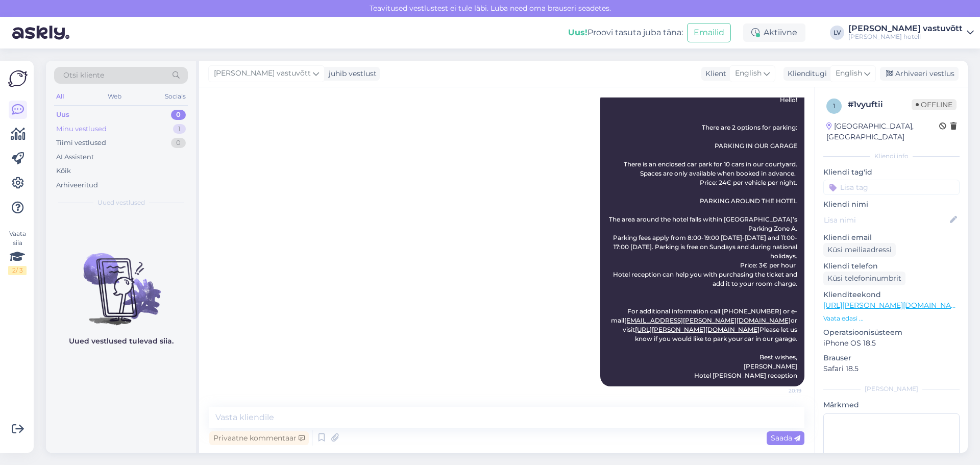  Describe the element at coordinates (578, 32) in the screenshot. I see `b: Uus!` at that location.